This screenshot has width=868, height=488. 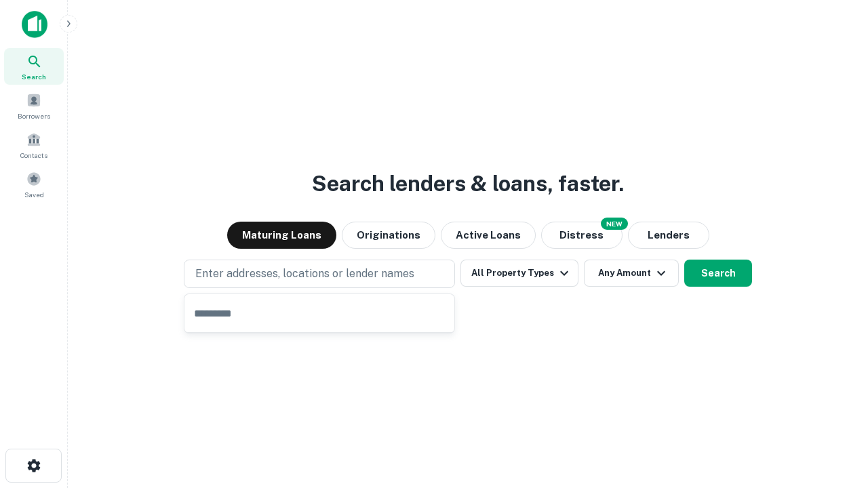 What do you see at coordinates (34, 145) in the screenshot?
I see `a: Contacts` at bounding box center [34, 145].